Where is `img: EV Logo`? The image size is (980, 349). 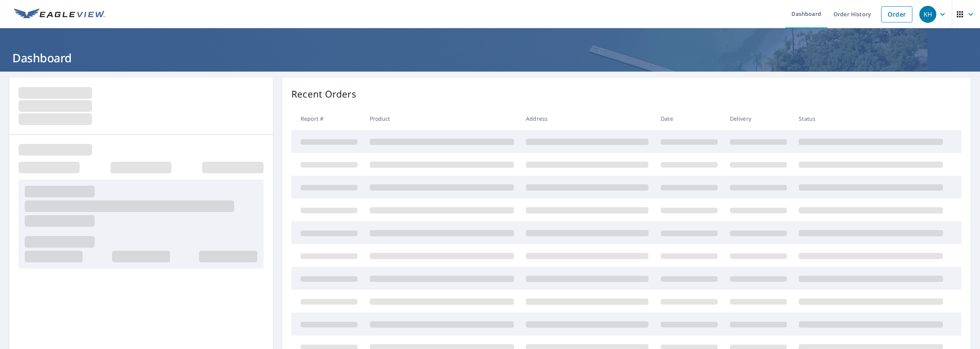
img: EV Logo is located at coordinates (59, 14).